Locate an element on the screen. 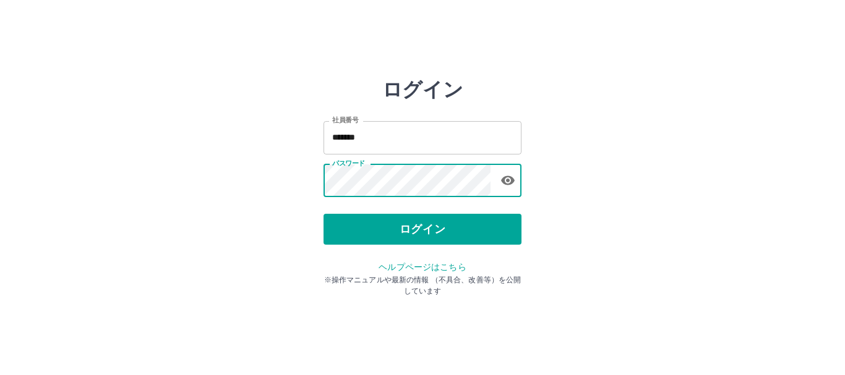 This screenshot has height=375, width=845. a: ヘルプページはこちら is located at coordinates (422, 267).